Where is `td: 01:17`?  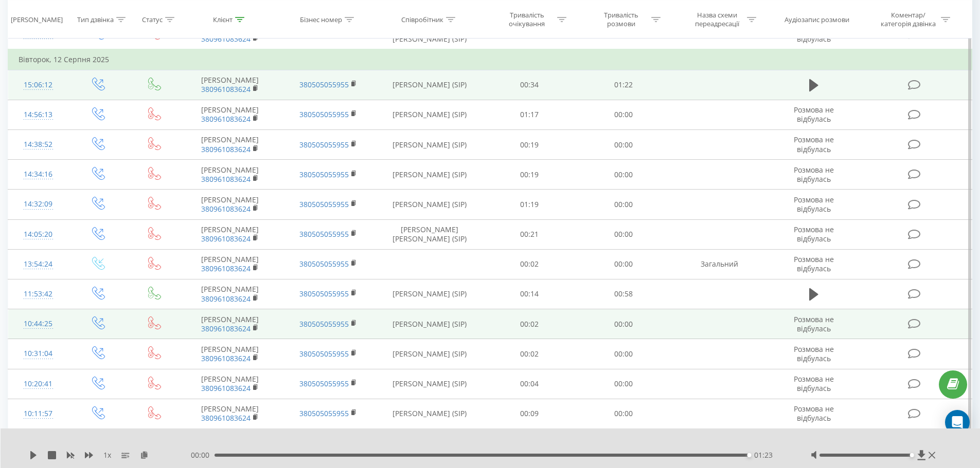 td: 01:17 is located at coordinates (529, 115).